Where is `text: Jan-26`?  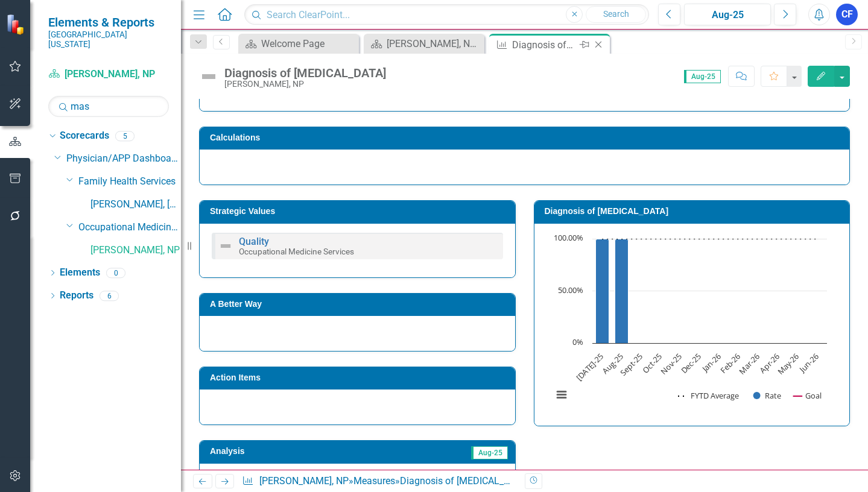 text: Jan-26 is located at coordinates (710, 363).